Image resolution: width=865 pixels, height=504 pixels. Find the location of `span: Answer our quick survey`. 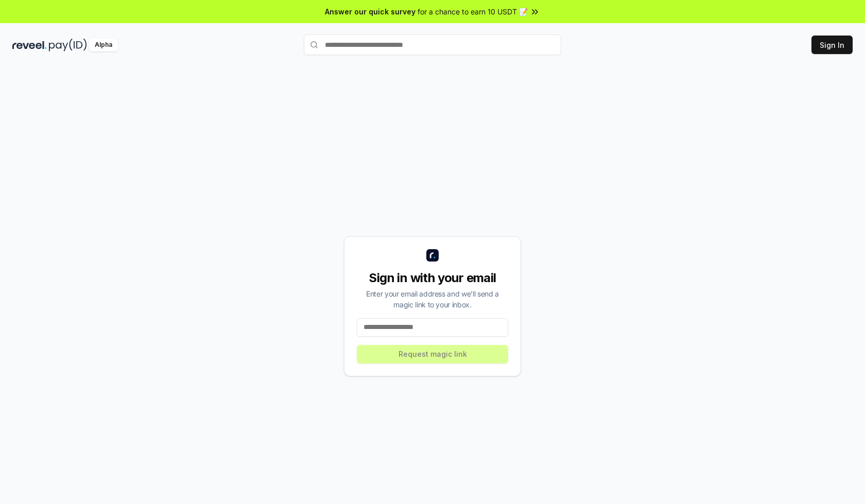

span: Answer our quick survey is located at coordinates (370, 12).